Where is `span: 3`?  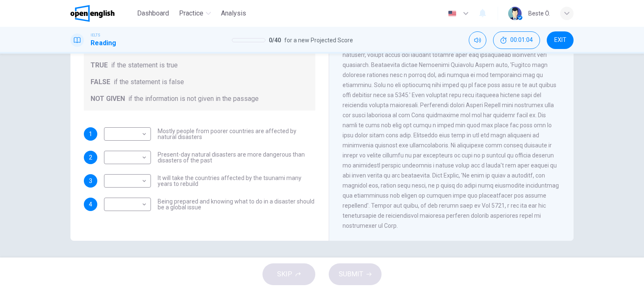
span: 3 is located at coordinates (90, 181).